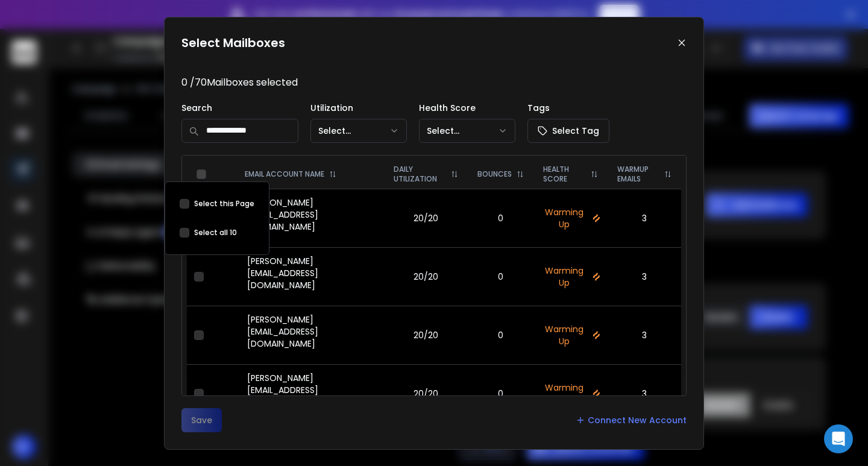 The height and width of the screenshot is (466, 868). Describe the element at coordinates (215, 233) in the screenshot. I see `label: Select all 10` at that location.